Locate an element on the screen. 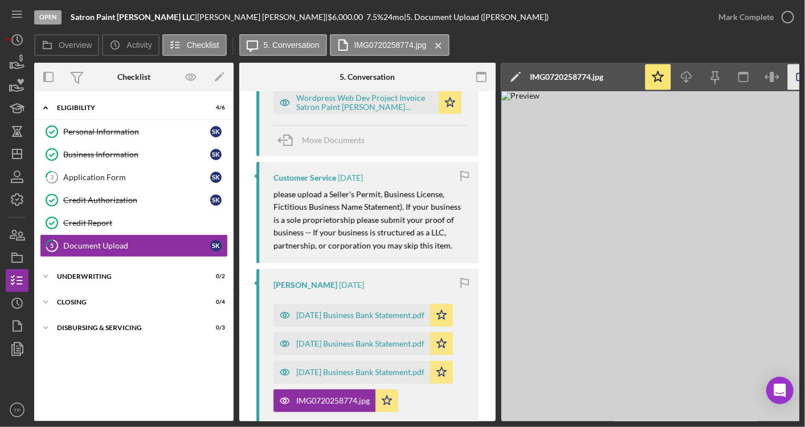 The height and width of the screenshot is (427, 805). div: Mark Complete is located at coordinates (746, 17).